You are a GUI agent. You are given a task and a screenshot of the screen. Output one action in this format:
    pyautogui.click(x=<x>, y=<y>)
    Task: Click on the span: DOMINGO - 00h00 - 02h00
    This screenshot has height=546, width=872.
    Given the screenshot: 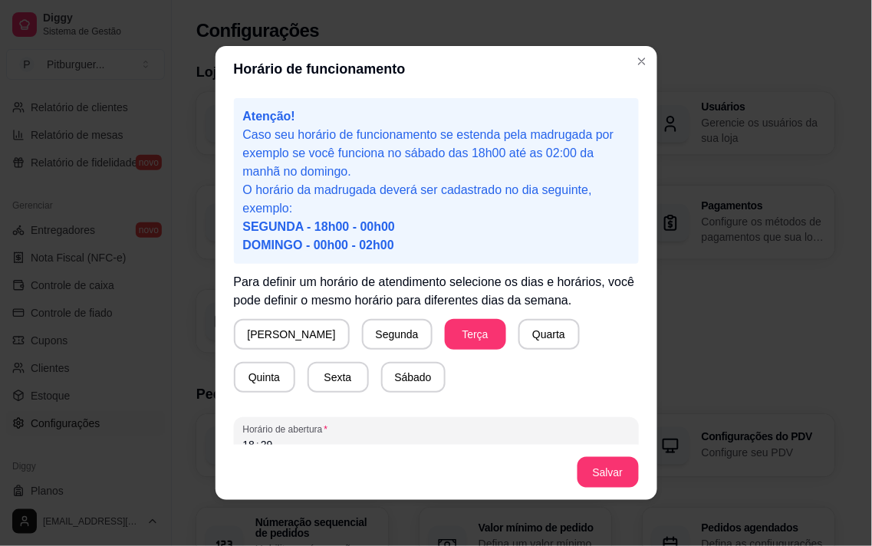 What is the action you would take?
    pyautogui.click(x=318, y=245)
    